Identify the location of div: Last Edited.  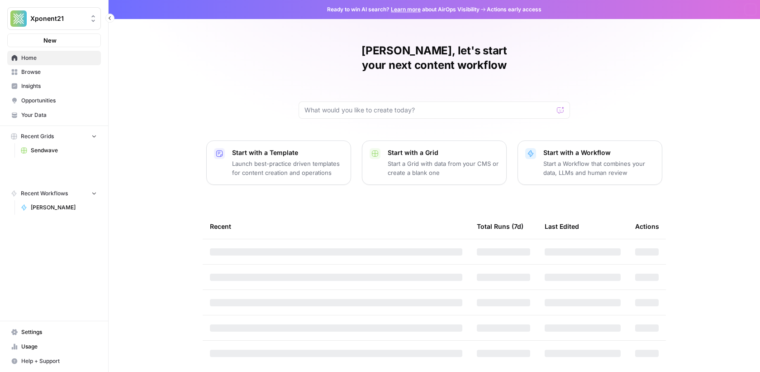
(562, 226).